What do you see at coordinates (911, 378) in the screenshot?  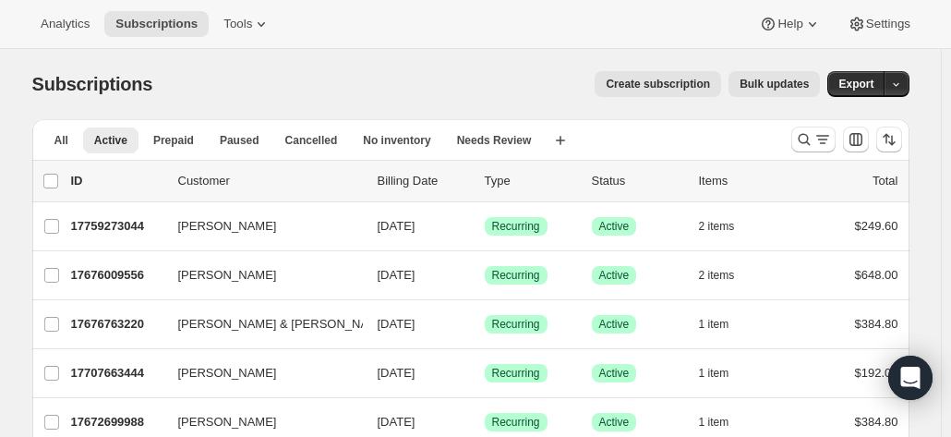 I see `div: Open Intercom Messenger` at bounding box center [911, 378].